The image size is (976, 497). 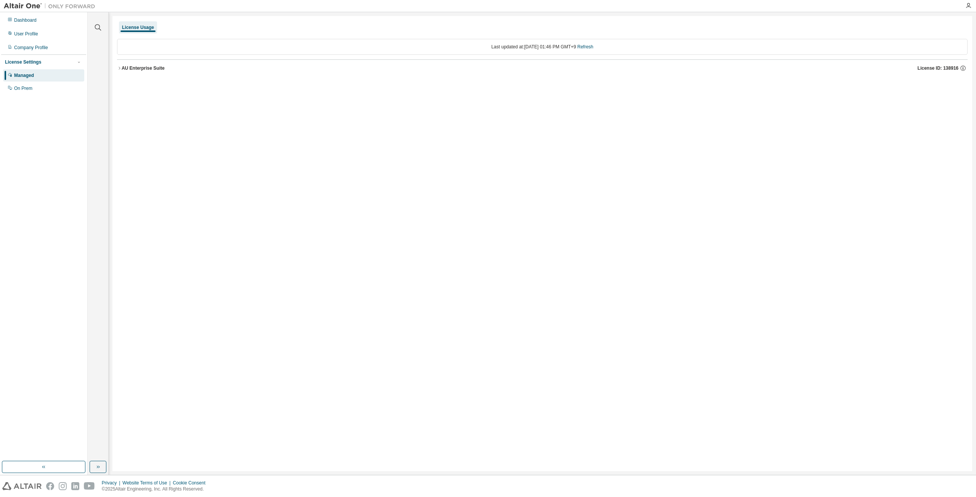 What do you see at coordinates (585, 47) in the screenshot?
I see `a: Refresh` at bounding box center [585, 47].